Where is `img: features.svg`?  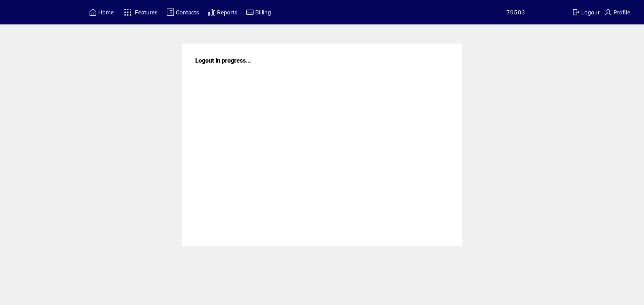
img: features.svg is located at coordinates (128, 12).